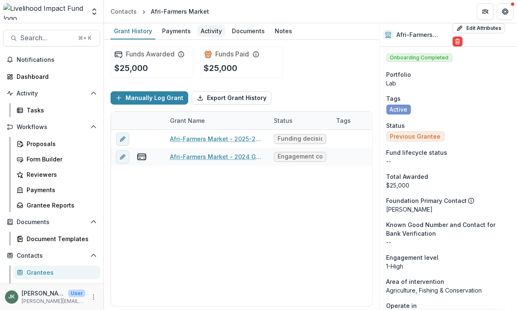 The height and width of the screenshot is (310, 517). What do you see at coordinates (47, 38) in the screenshot?
I see `span: Search...` at bounding box center [47, 38].